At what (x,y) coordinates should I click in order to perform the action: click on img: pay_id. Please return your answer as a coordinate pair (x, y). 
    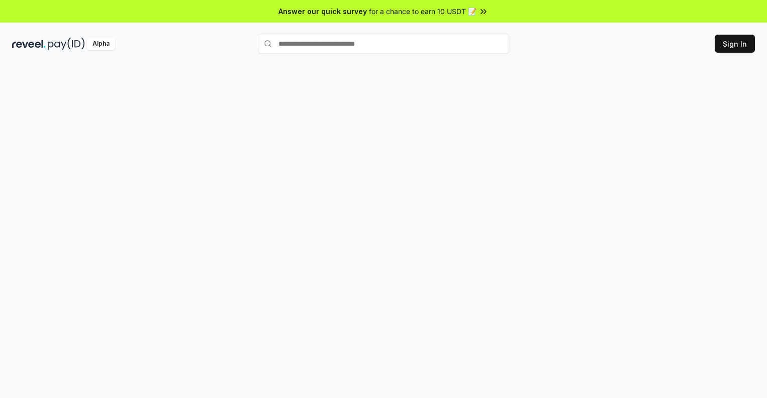
    Looking at the image, I should click on (66, 44).